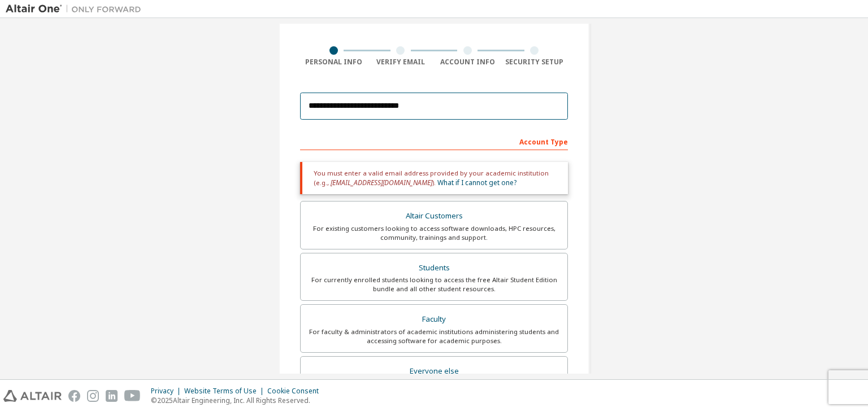 Image resolution: width=868 pixels, height=412 pixels. Describe the element at coordinates (226, 391) in the screenshot. I see `div: Website Terms of Use` at that location.